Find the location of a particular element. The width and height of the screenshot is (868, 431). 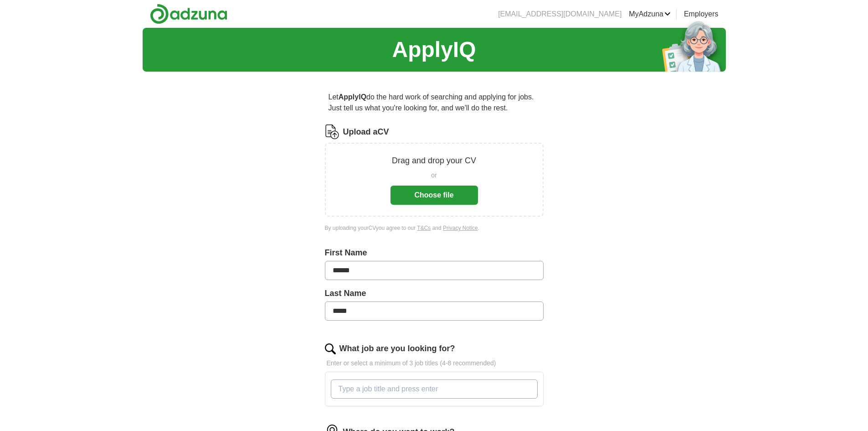

div: By uploading your CV you agree to our and . is located at coordinates (434, 228).